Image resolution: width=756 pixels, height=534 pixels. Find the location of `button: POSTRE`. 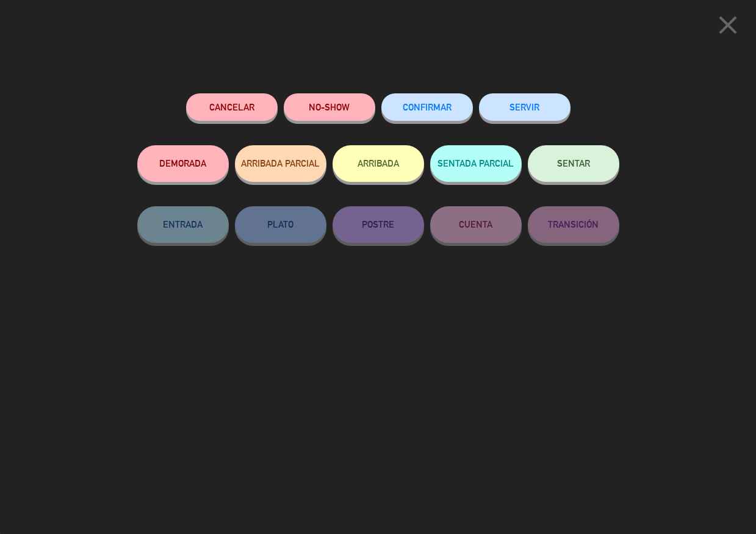

button: POSTRE is located at coordinates (378, 224).